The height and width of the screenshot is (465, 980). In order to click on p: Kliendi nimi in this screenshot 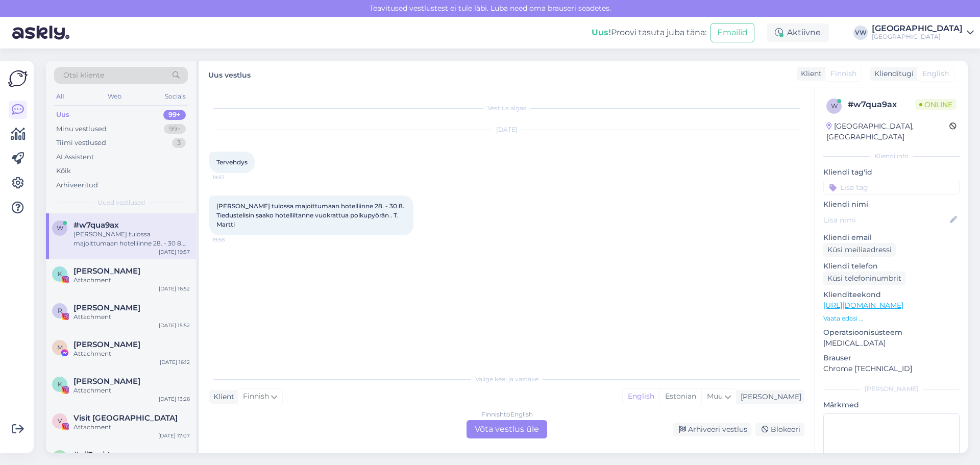, I will do `click(891, 204)`.